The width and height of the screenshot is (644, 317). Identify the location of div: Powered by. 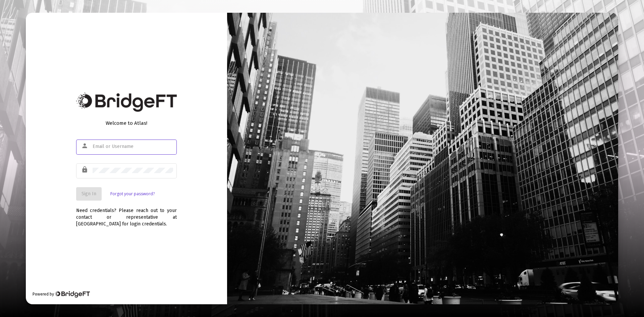
(61, 294).